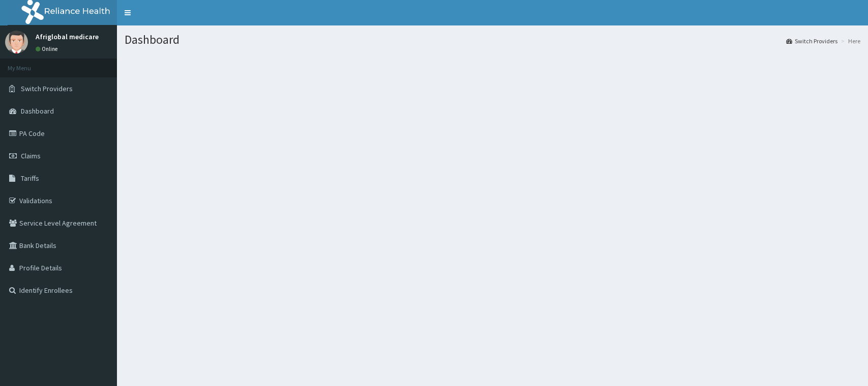  I want to click on a: Switch Providers, so click(812, 41).